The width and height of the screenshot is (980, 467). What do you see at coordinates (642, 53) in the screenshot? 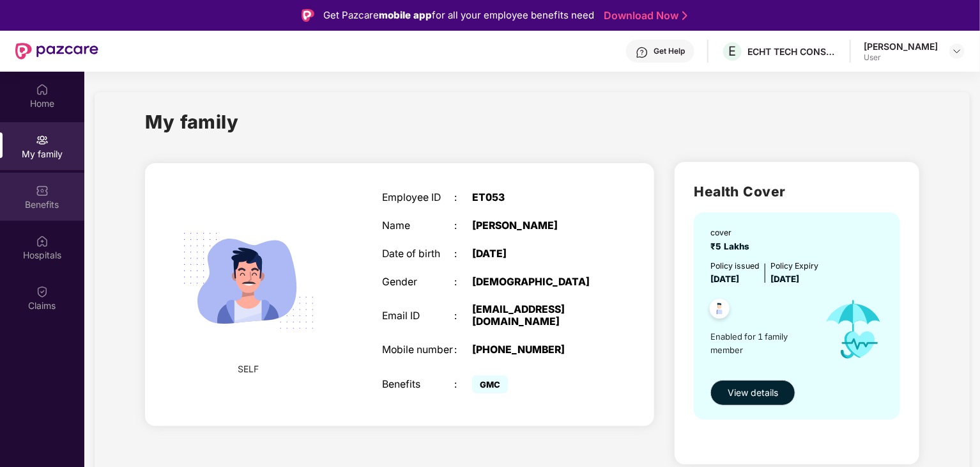
I see `img: svg+xml;base64,PHN2ZyBpZD0iSGVscC0zMngzMiIgeG1sbnM9Imh0dHA6Ly93d3cudzMub3JnLzIwMDAvc3ZnIiB3aWR0aD...` at bounding box center [642, 53].